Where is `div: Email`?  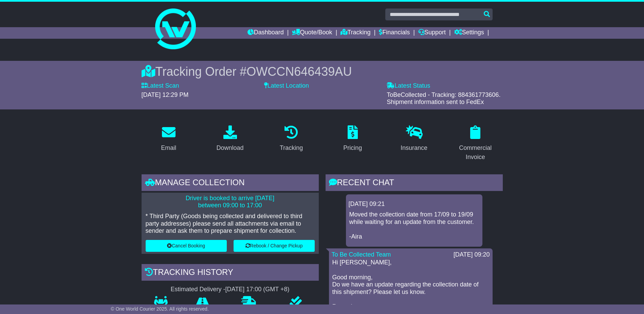
div: Email is located at coordinates (168, 148).